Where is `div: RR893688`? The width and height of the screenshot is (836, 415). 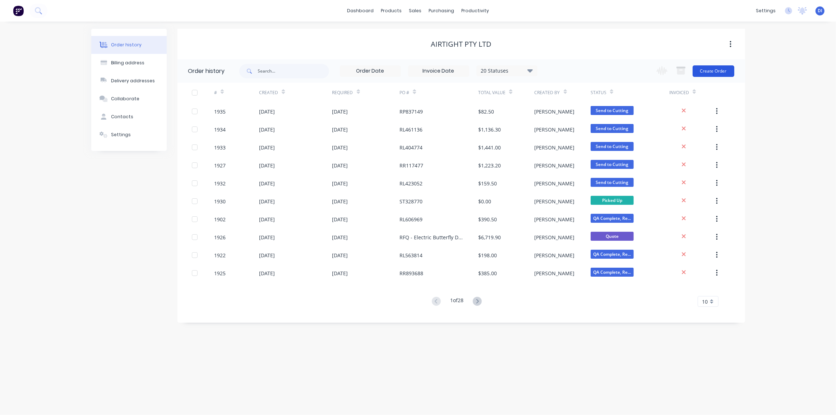 div: RR893688 is located at coordinates (411, 273).